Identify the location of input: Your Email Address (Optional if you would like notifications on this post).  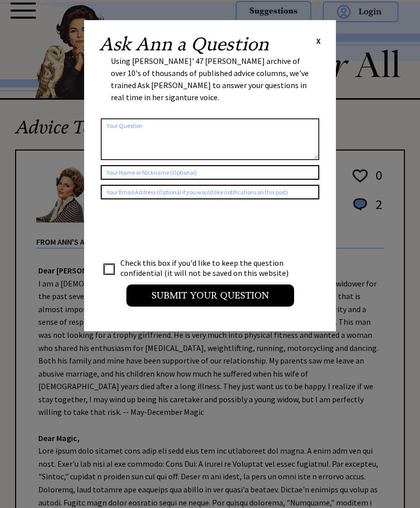
(210, 192).